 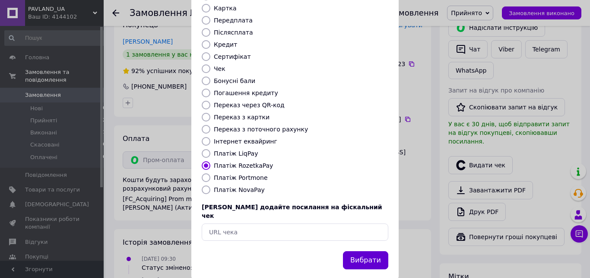 What do you see at coordinates (226, 45) in the screenshot?
I see `label: Кредит` at bounding box center [226, 45].